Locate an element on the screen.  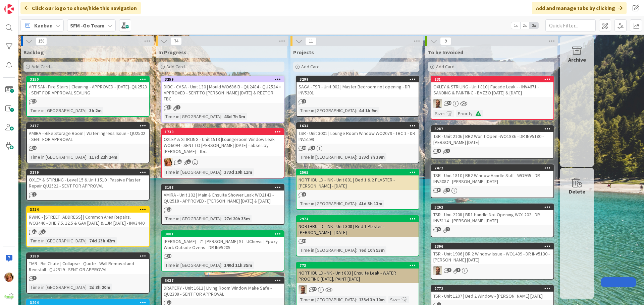
div: 3287 is located at coordinates (494, 129).